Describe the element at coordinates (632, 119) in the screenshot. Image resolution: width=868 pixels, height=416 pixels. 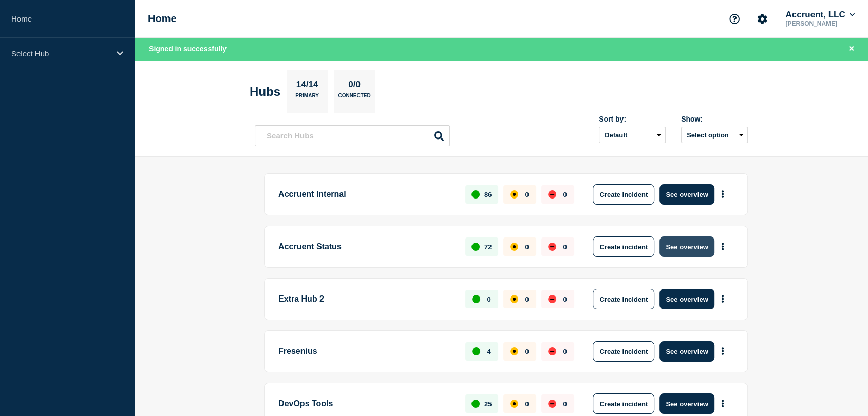
I see `div: Sort by:` at that location.